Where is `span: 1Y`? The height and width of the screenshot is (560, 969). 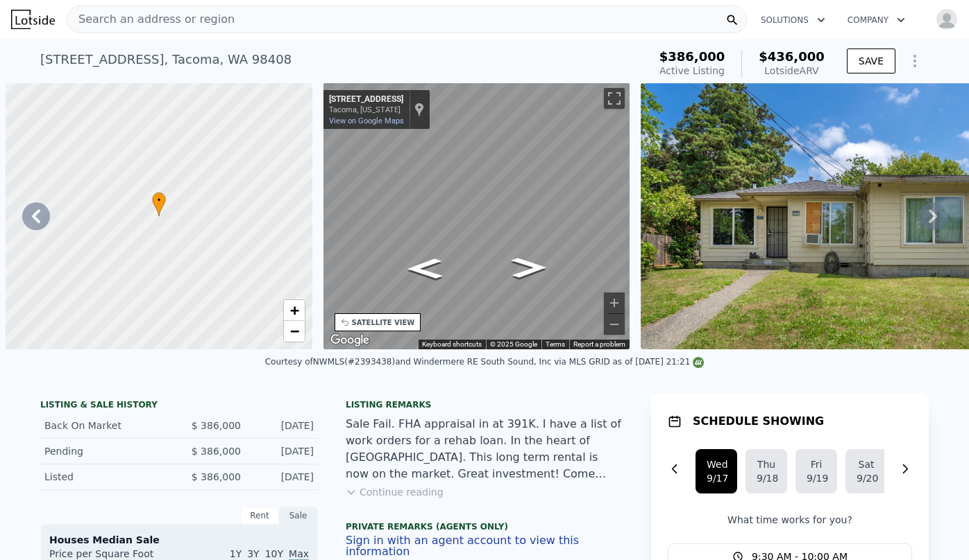 span: 1Y is located at coordinates (235, 554).